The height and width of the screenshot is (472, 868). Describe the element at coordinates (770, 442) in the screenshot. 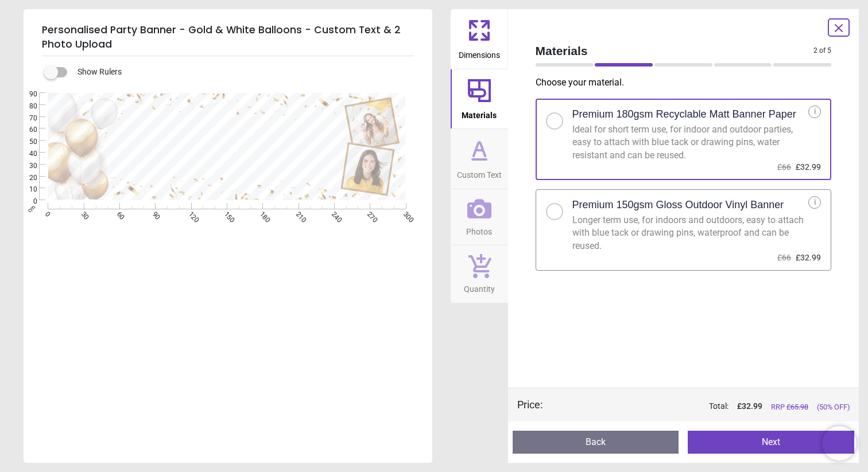

I see `button: Next` at that location.